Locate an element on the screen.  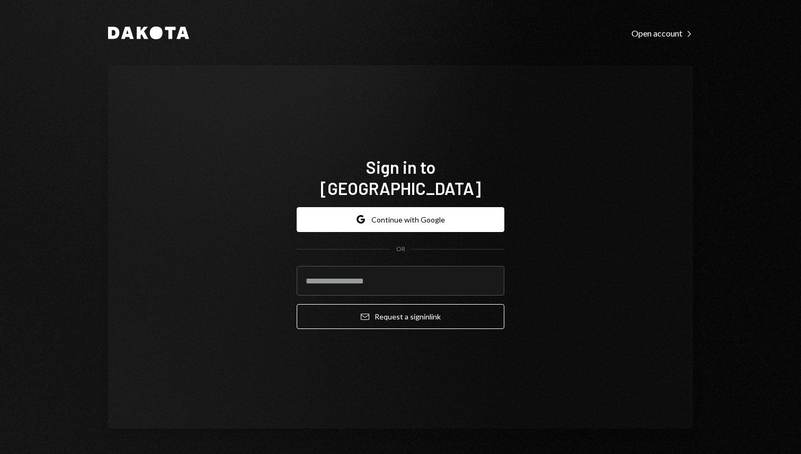
div: OR is located at coordinates (401, 249).